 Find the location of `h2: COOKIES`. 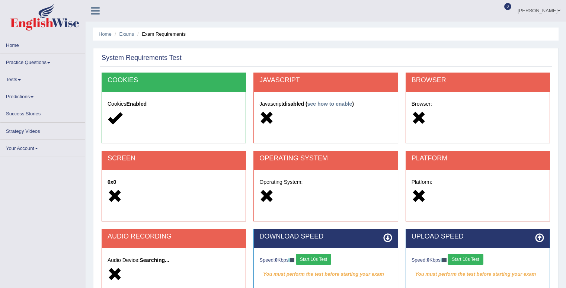

h2: COOKIES is located at coordinates (174, 80).